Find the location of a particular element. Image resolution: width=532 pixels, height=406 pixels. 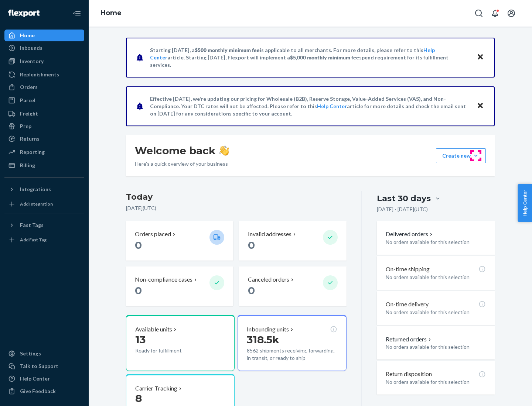

div: Replenishments is located at coordinates (39, 75).